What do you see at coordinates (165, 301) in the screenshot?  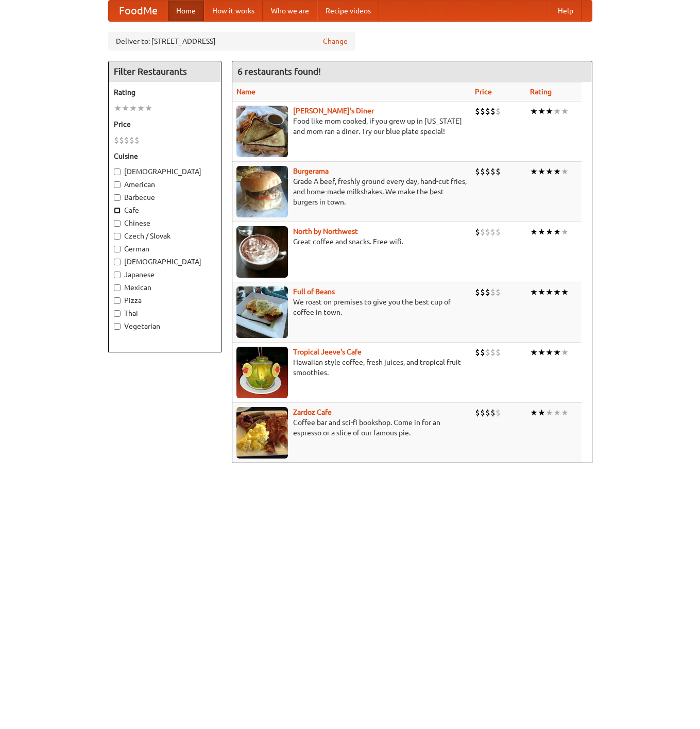 I see `label: Pizza` at bounding box center [165, 301].